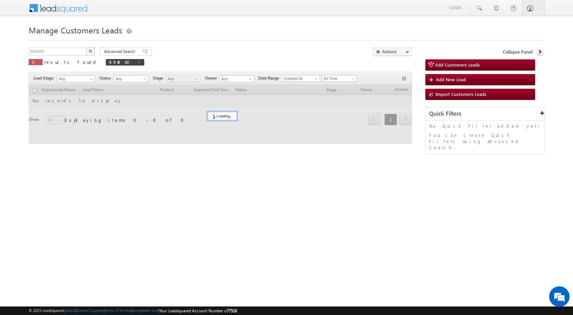 Image resolution: width=573 pixels, height=315 pixels. I want to click on span: Your Leadsquared Account Number is, so click(198, 310).